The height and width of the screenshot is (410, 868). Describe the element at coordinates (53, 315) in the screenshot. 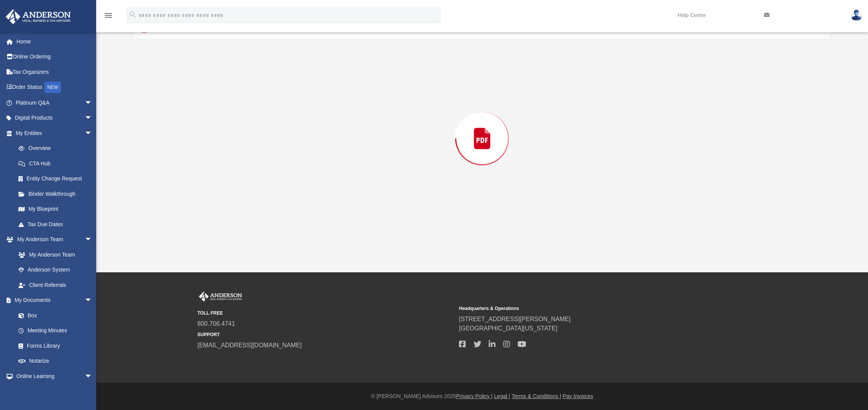

I see `a: Box` at that location.